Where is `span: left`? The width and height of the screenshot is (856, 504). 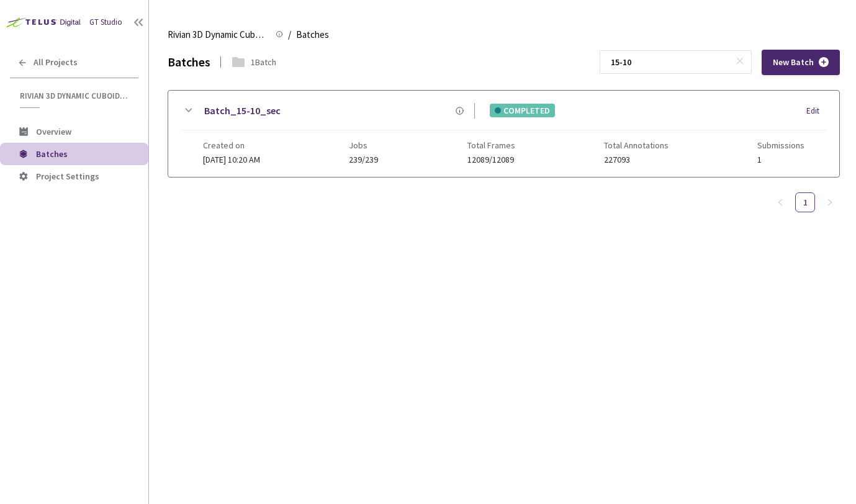
span: left is located at coordinates (780, 202).